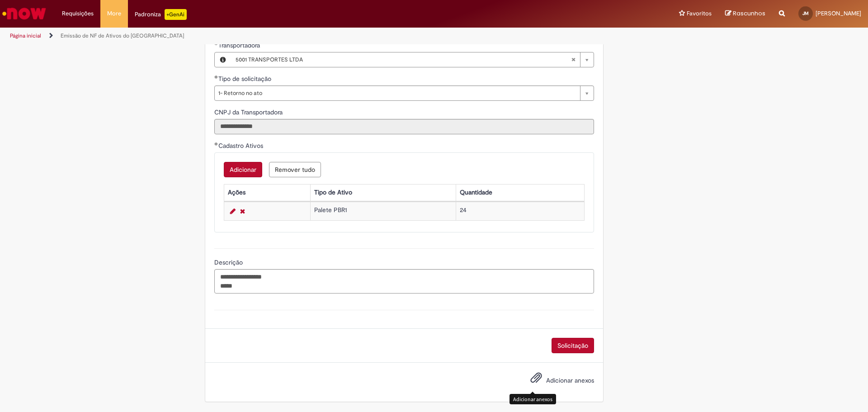  I want to click on button: Remove all rows for Cadastro Ativos, so click(295, 170).